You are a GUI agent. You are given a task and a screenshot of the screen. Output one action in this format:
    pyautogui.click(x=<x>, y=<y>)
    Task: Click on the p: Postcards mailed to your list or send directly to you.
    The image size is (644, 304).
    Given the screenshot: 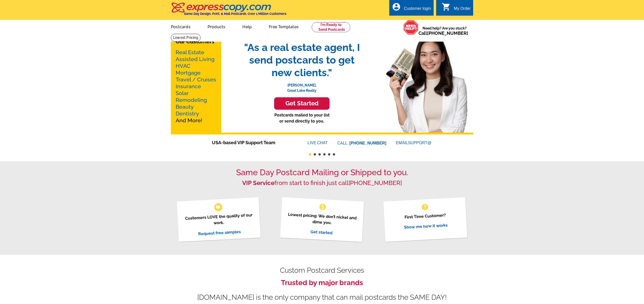 What is the action you would take?
    pyautogui.click(x=302, y=118)
    